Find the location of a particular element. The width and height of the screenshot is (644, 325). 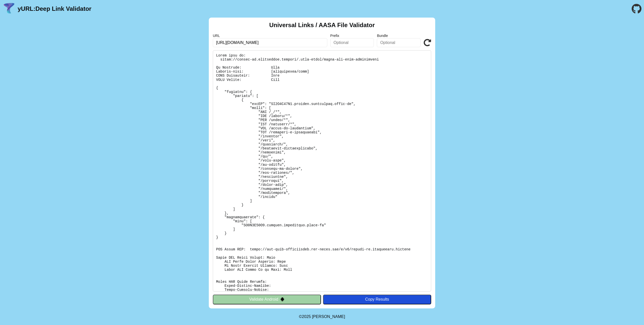

button: Validate Android is located at coordinates (267, 299).